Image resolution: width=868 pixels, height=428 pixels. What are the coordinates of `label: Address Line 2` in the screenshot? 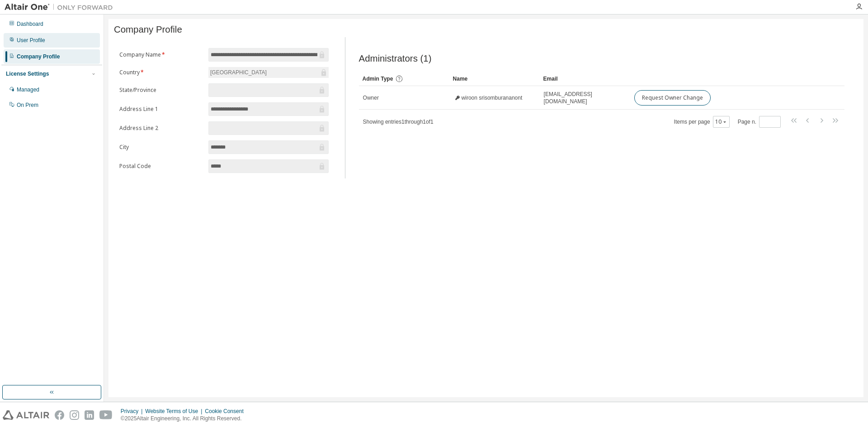 It's located at (161, 128).